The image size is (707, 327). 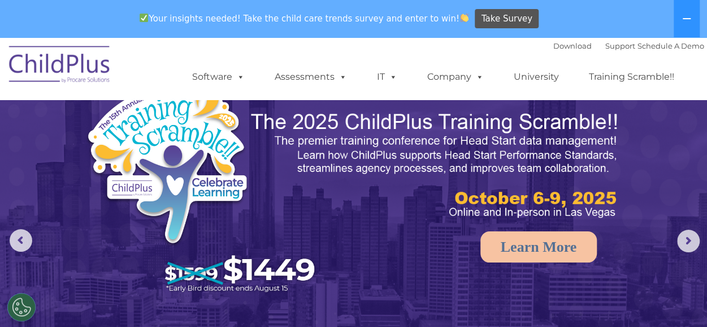 What do you see at coordinates (387, 77) in the screenshot?
I see `a: IT` at bounding box center [387, 77].